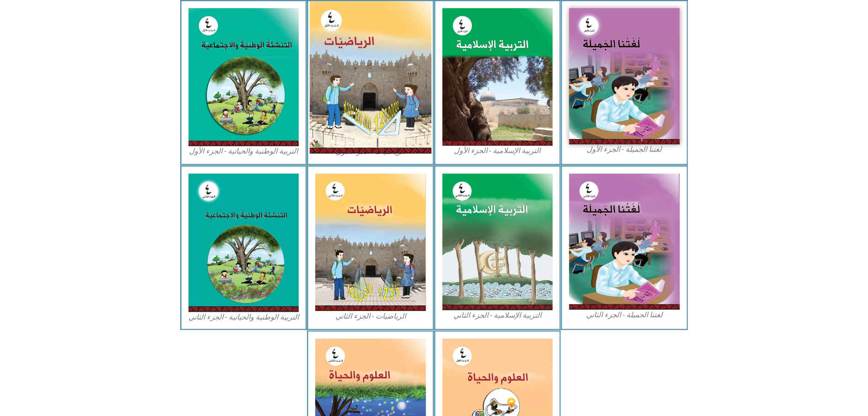  I want to click on figcaption: التربية الوطنية والحياتية - الجزء الثاني, so click(244, 317).